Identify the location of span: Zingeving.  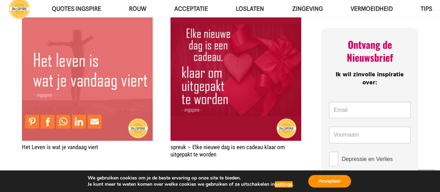
(307, 9).